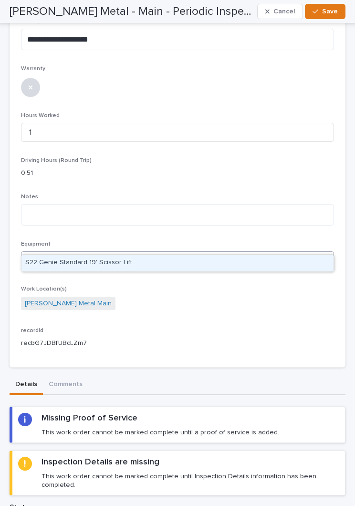 This screenshot has width=355, height=506. I want to click on span: Cancel, so click(284, 11).